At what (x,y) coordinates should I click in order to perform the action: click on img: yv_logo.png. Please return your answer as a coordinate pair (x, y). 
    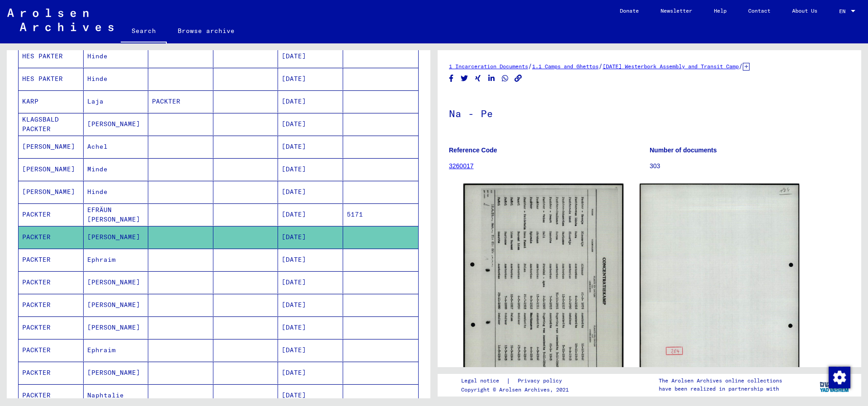
    Looking at the image, I should click on (834, 385).